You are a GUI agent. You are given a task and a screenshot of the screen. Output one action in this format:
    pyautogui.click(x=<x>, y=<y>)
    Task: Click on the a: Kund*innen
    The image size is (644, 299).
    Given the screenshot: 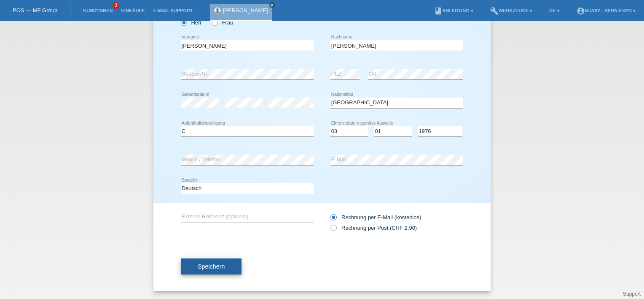 What is the action you would take?
    pyautogui.click(x=98, y=11)
    